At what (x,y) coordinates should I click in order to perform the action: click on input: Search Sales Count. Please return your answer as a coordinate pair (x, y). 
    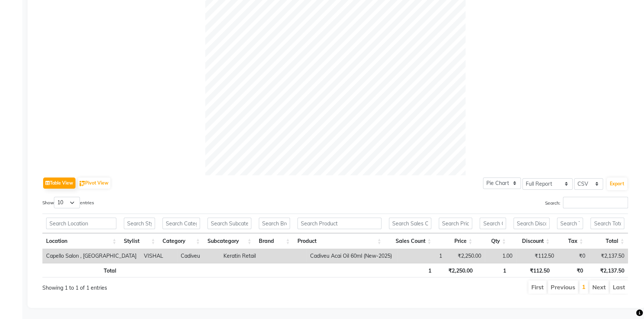
    Looking at the image, I should click on (410, 223).